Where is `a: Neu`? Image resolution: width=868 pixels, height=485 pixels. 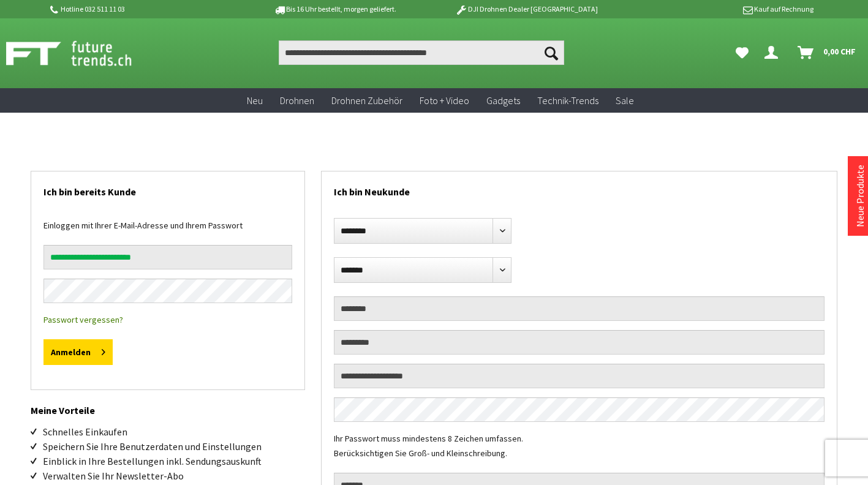 a: Neu is located at coordinates (255, 101).